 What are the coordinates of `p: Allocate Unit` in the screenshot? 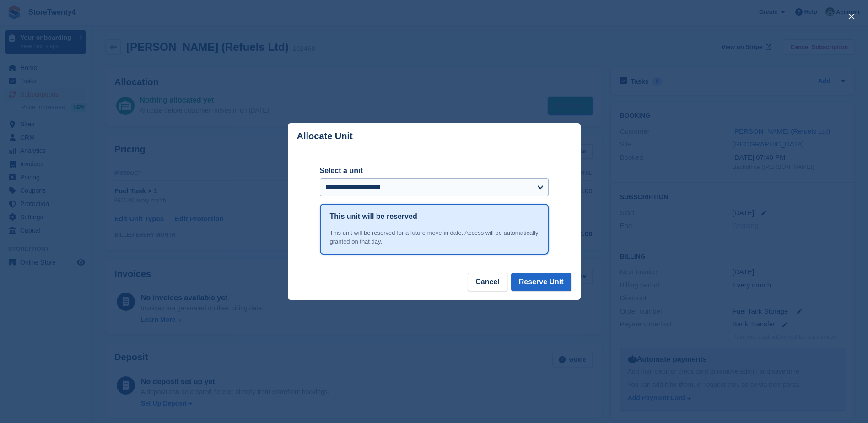 It's located at (325, 136).